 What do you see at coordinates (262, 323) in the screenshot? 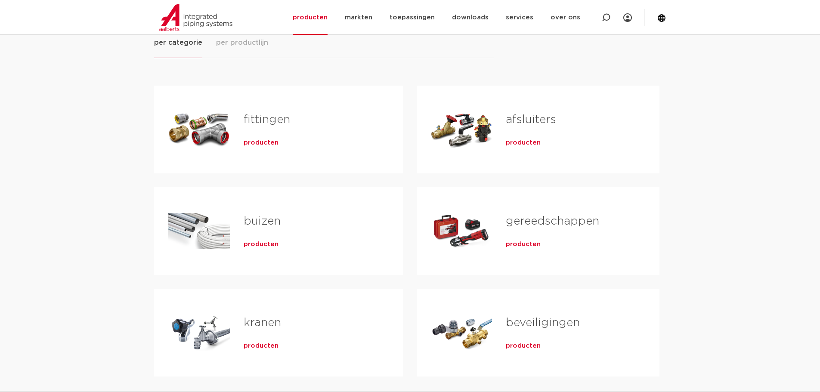
I see `a: kranen` at bounding box center [262, 323].